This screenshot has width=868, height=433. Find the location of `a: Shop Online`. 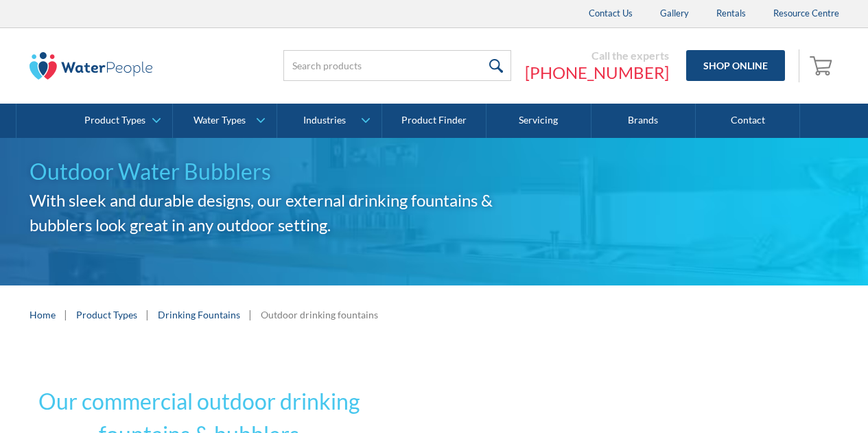

a: Shop Online is located at coordinates (736, 65).